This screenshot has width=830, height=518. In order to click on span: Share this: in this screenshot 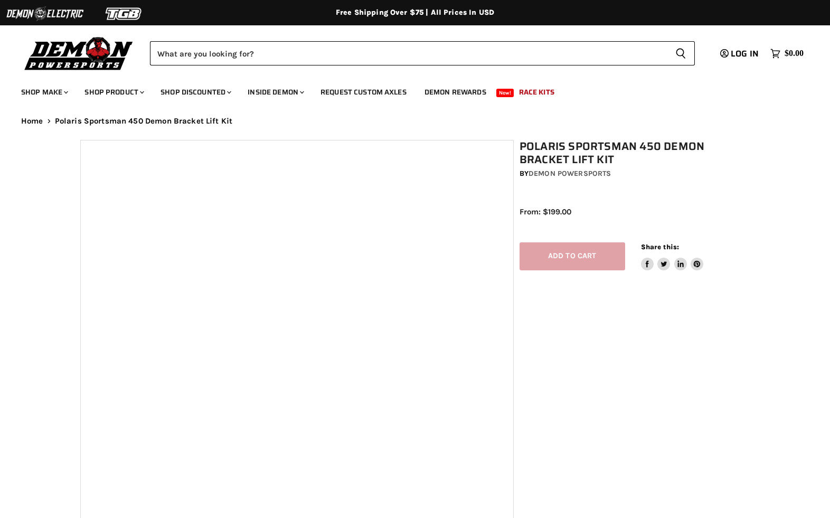, I will do `click(660, 247)`.